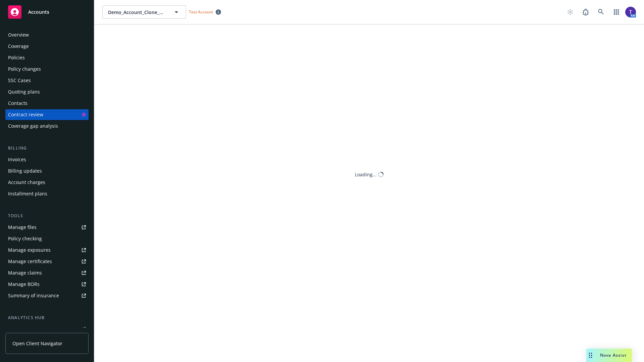 This screenshot has height=362, width=644. Describe the element at coordinates (47, 35) in the screenshot. I see `a: Overview` at that location.